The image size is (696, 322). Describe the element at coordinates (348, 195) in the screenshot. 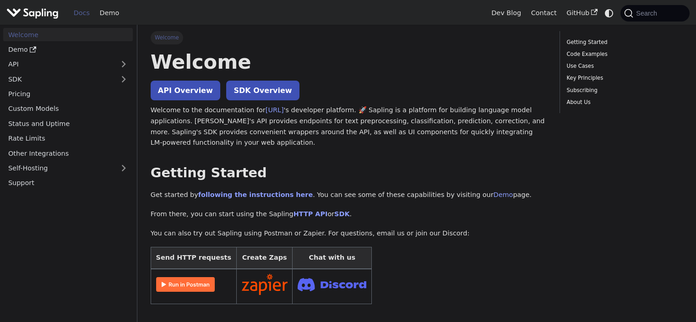

I see `p: Get started by . You can see some of these capabilities by visiting our page.` at that location.